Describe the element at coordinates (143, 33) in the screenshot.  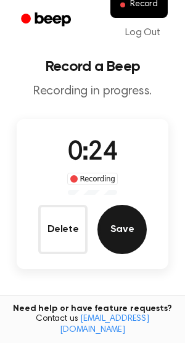
I see `a: Log Out` at that location.